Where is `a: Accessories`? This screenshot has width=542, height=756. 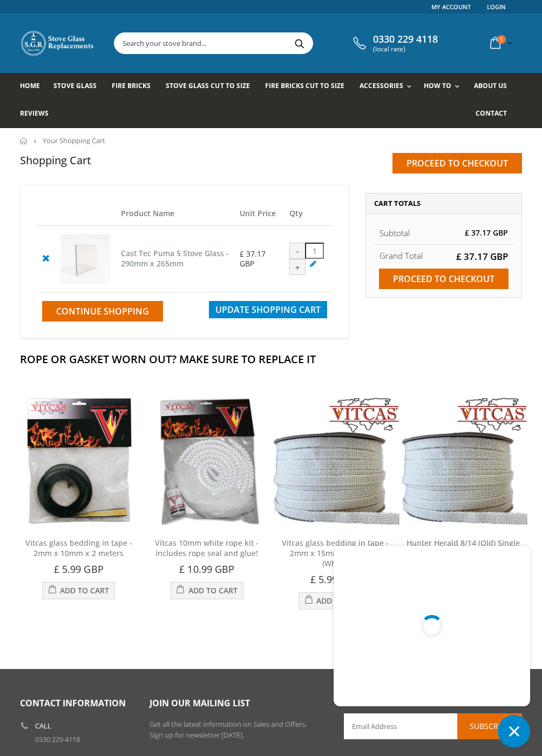 a: Accessories is located at coordinates (388, 86).